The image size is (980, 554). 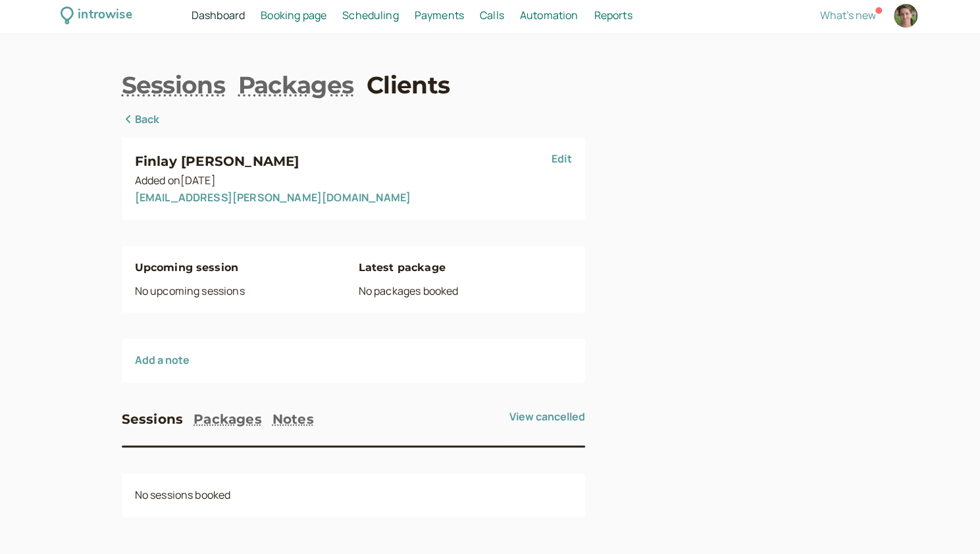 What do you see at coordinates (549, 15) in the screenshot?
I see `span: Automation` at bounding box center [549, 15].